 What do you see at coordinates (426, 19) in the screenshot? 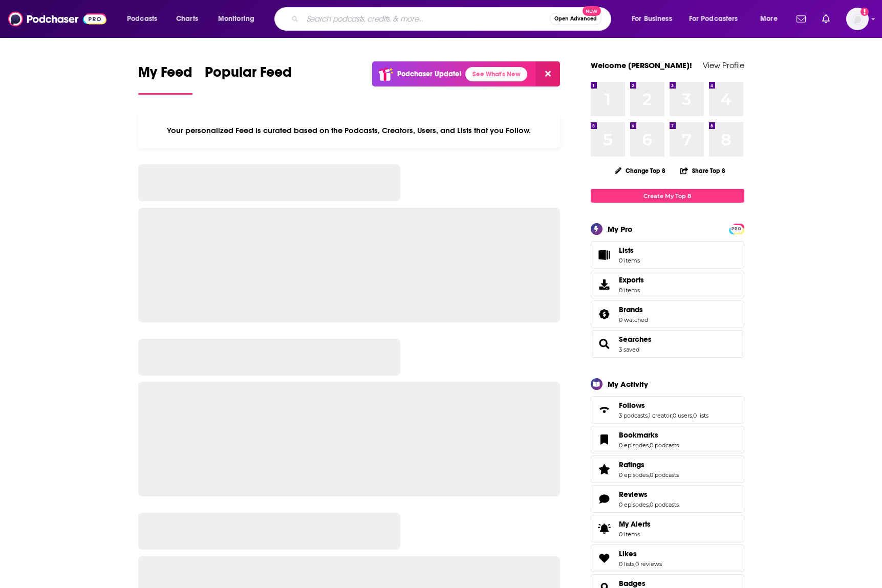
I see `input: Search podcasts, credits, & more...` at bounding box center [426, 19].